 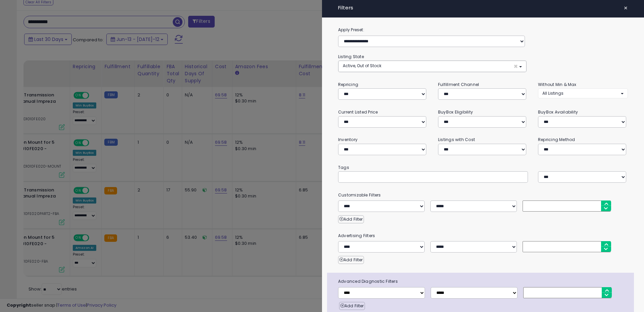 I want to click on small: Customizable Filters, so click(x=483, y=195).